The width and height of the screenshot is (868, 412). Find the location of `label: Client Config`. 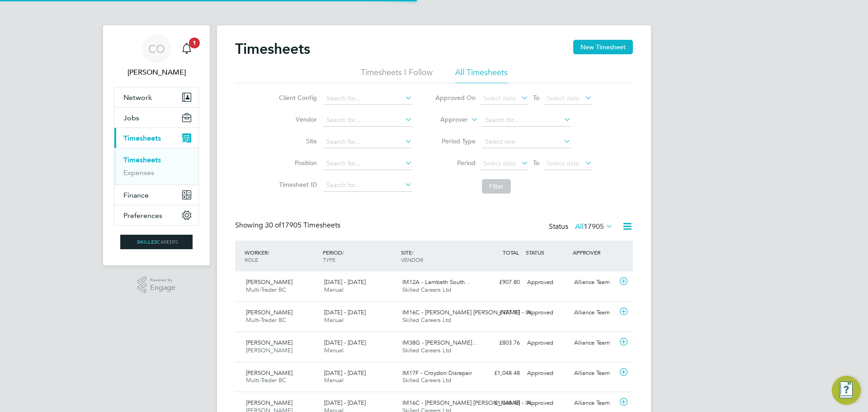

label: Client Config is located at coordinates (297, 98).